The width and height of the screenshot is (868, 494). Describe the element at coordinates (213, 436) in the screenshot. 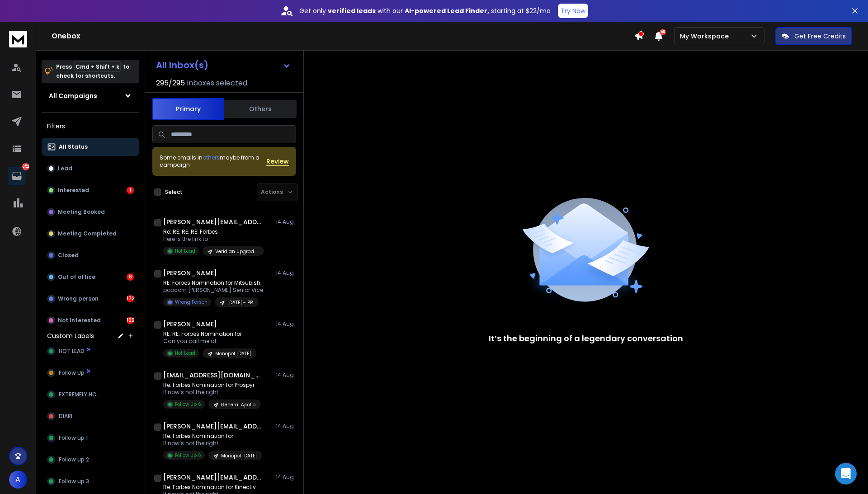

I see `p: Re: Forbes Nomination for` at that location.